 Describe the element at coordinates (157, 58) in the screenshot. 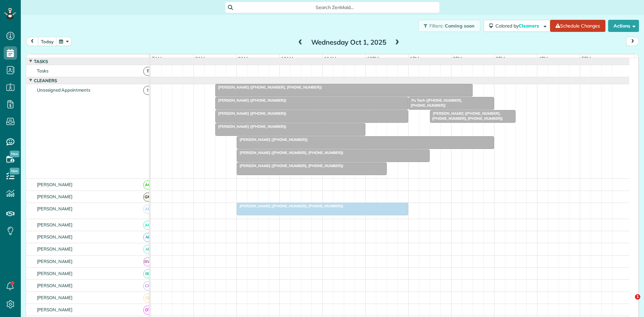

I see `span: 7am` at that location.